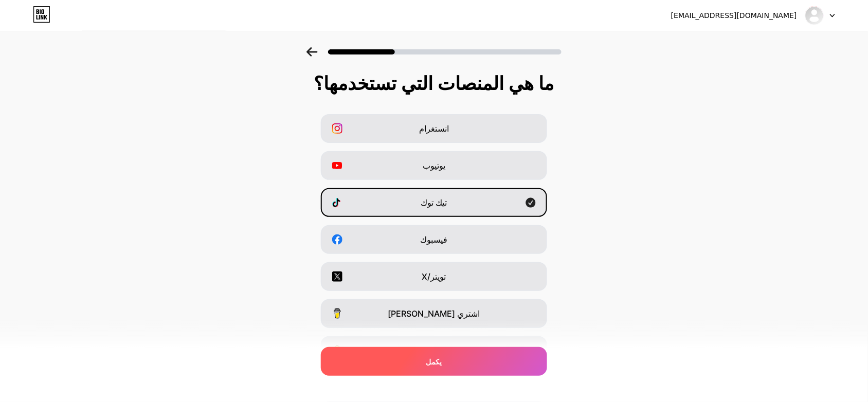 The image size is (868, 402). I want to click on font: تويتر/X, so click(434, 276).